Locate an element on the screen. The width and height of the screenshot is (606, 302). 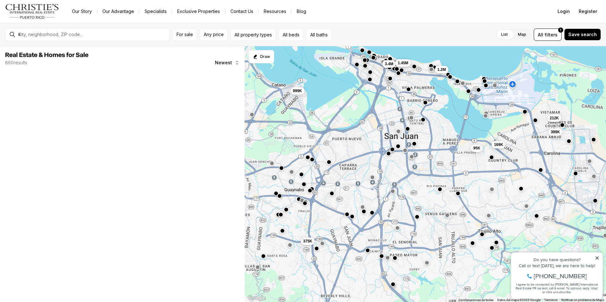
span: 1 is located at coordinates (560, 30).